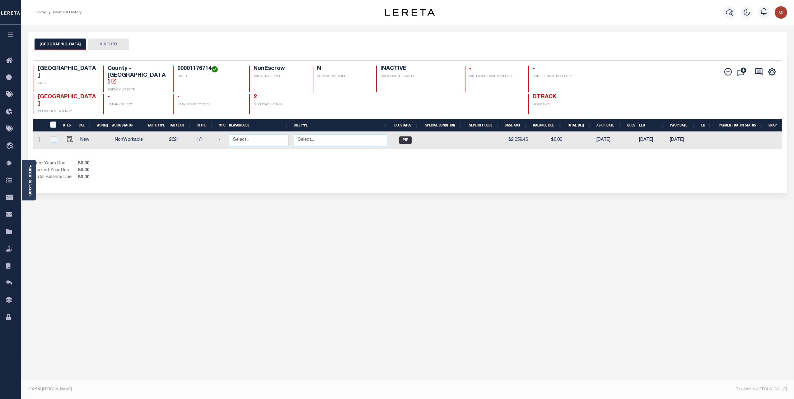 This screenshot has width=794, height=399. I want to click on td: 1/1, so click(205, 141).